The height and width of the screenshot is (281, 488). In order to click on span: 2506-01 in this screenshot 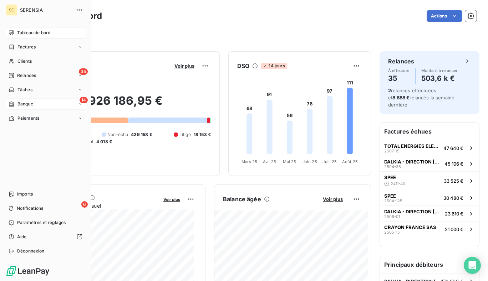, I will do `click(392, 217)`.